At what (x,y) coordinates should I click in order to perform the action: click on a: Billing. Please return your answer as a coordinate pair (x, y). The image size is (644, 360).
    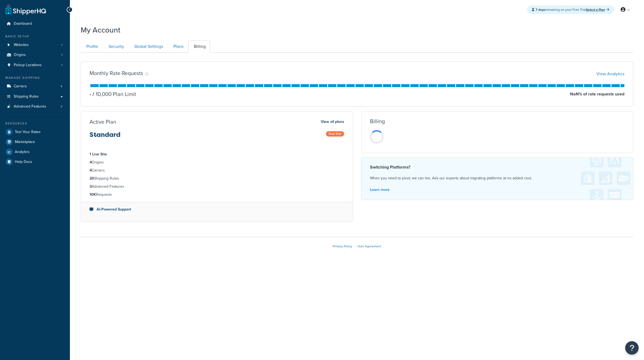
    Looking at the image, I should click on (199, 46).